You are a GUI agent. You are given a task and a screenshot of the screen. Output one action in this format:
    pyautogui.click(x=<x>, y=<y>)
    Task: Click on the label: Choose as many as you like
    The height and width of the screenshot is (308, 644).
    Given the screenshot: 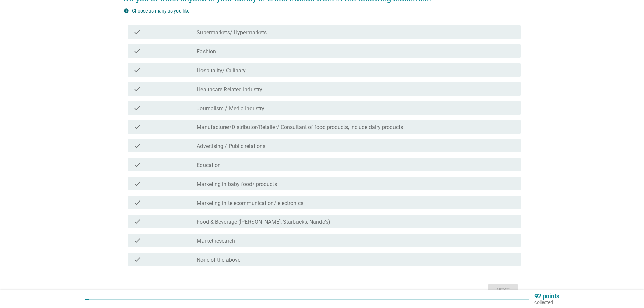 What is the action you would take?
    pyautogui.click(x=161, y=11)
    